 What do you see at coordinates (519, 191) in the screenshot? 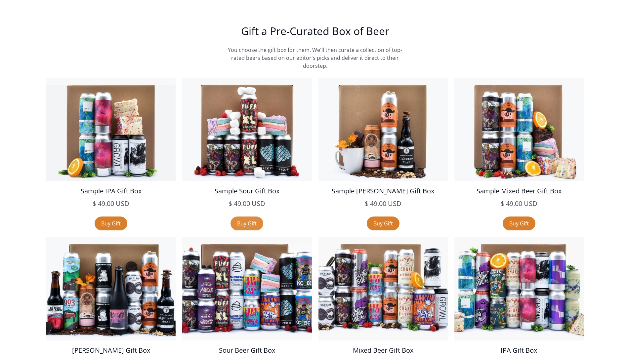
I see `h5: Sample Mixed Beer Gift Box` at bounding box center [519, 191].